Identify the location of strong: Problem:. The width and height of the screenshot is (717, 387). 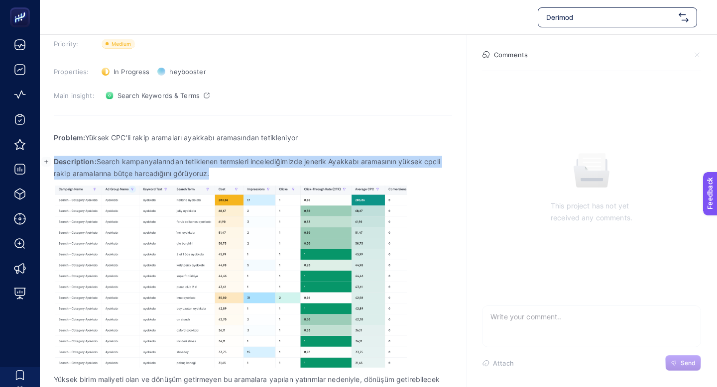
(69, 137).